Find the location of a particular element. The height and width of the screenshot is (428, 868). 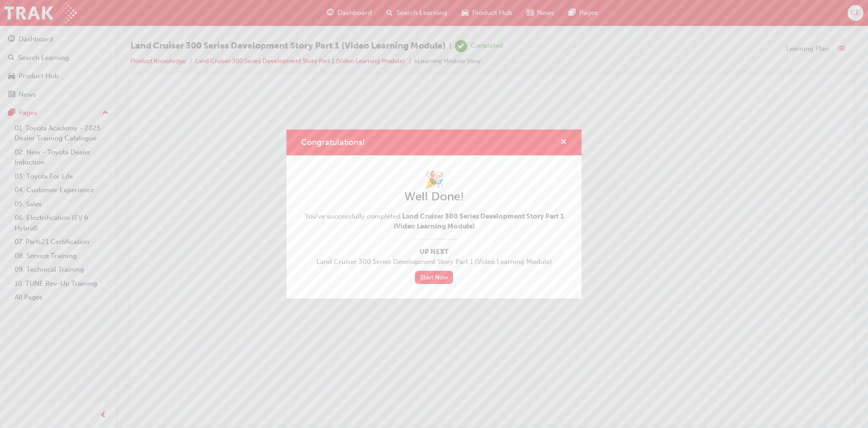

span: Up Next is located at coordinates (434, 252).